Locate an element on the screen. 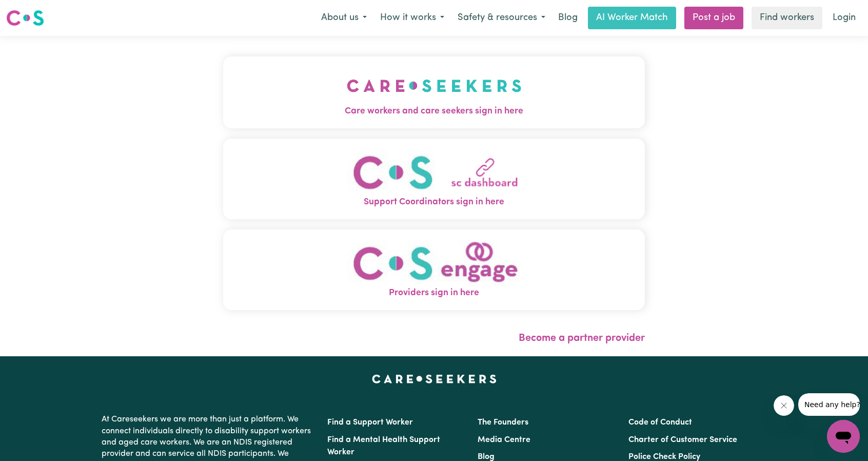  a: Police Check Policy is located at coordinates (664, 457).